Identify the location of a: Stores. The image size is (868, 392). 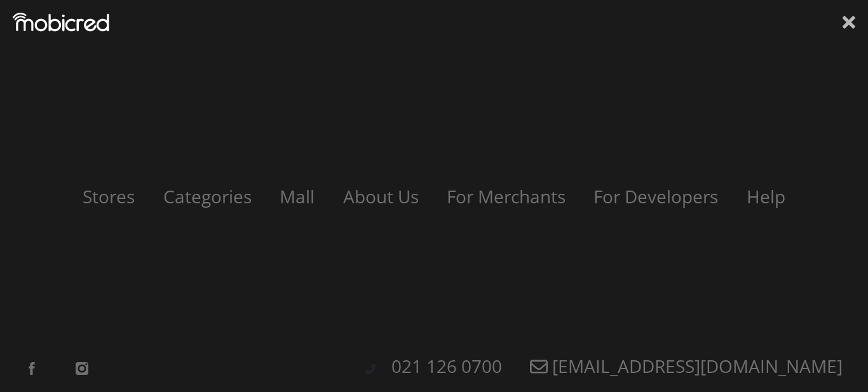
(109, 196).